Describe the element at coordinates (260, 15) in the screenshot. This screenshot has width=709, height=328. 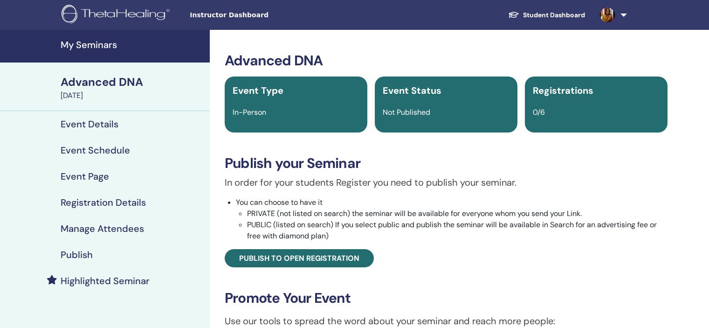
I see `span: Instructor Dashboard` at that location.